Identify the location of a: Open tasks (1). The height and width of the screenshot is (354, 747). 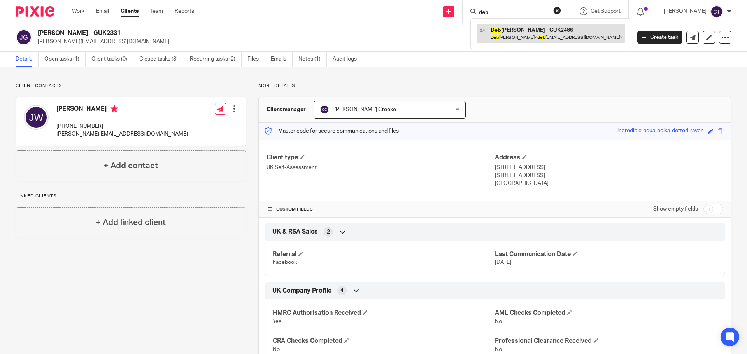
(65, 59).